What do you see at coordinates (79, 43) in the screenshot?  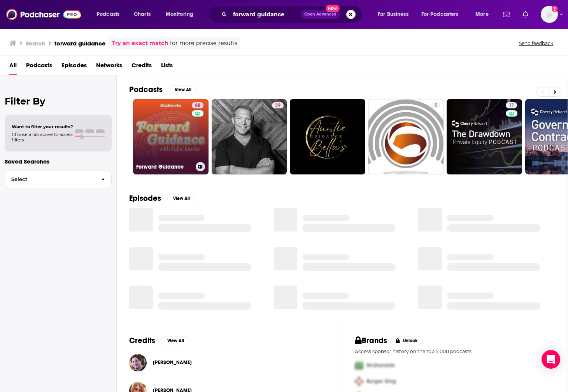 I see `h3: forward guidance` at bounding box center [79, 43].